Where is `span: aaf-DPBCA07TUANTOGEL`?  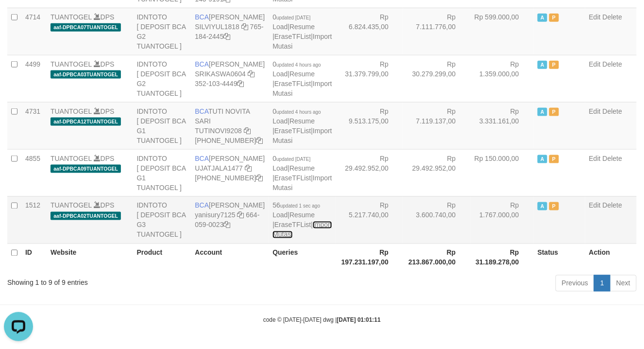
span: aaf-DPBCA07TUANTOGEL is located at coordinates (85, 27).